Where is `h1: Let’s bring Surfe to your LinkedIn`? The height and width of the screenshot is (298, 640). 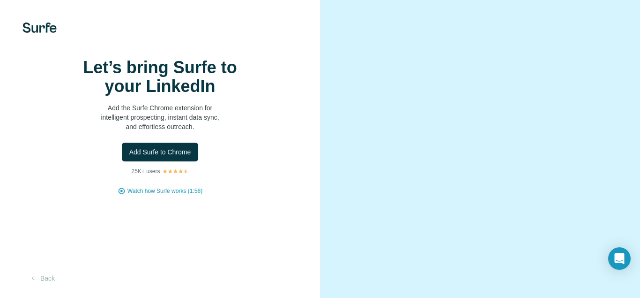
h1: Let’s bring Surfe to your LinkedIn is located at coordinates (160, 77).